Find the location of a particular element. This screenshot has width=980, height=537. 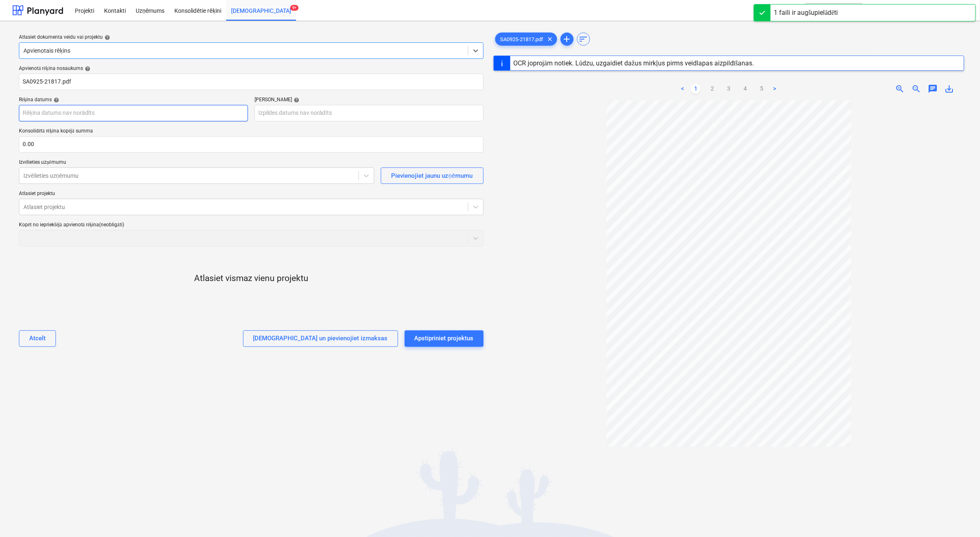

span: save_alt is located at coordinates (950, 89).